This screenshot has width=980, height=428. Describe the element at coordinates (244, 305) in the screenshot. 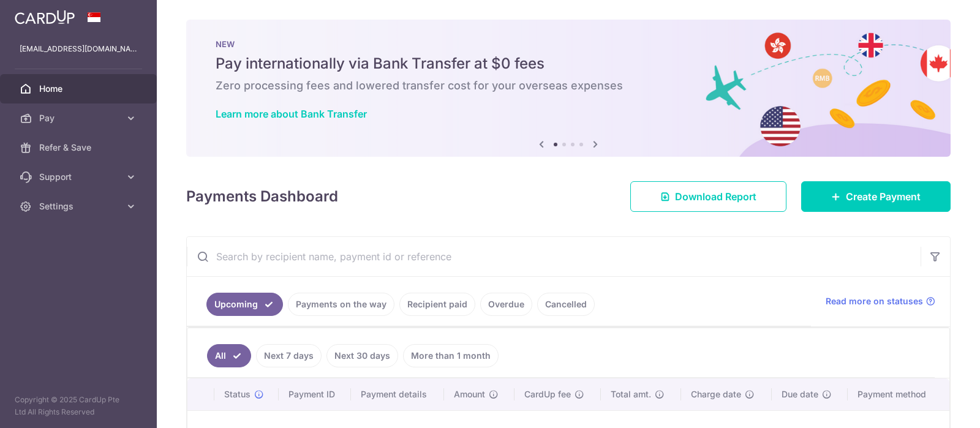

I see `a: Upcoming` at that location.